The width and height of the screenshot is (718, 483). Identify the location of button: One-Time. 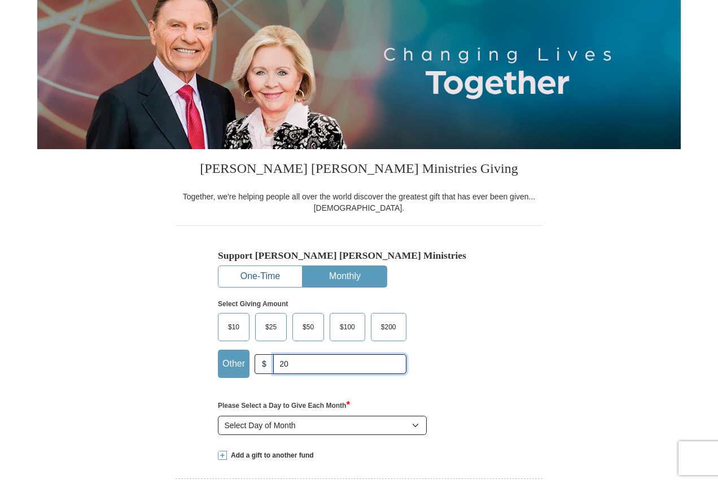
(260, 276).